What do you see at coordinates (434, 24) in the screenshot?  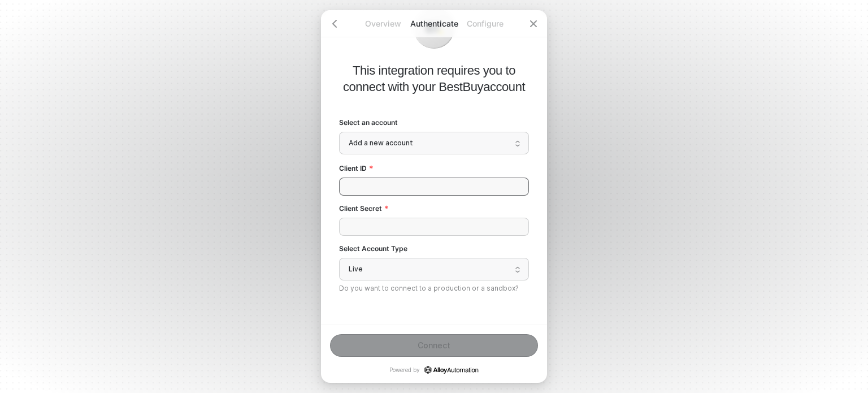 I see `p: Authenticate` at bounding box center [434, 24].